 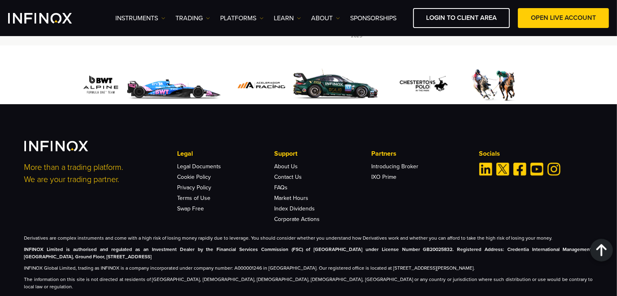 I want to click on a: Legal Documents, so click(x=199, y=166).